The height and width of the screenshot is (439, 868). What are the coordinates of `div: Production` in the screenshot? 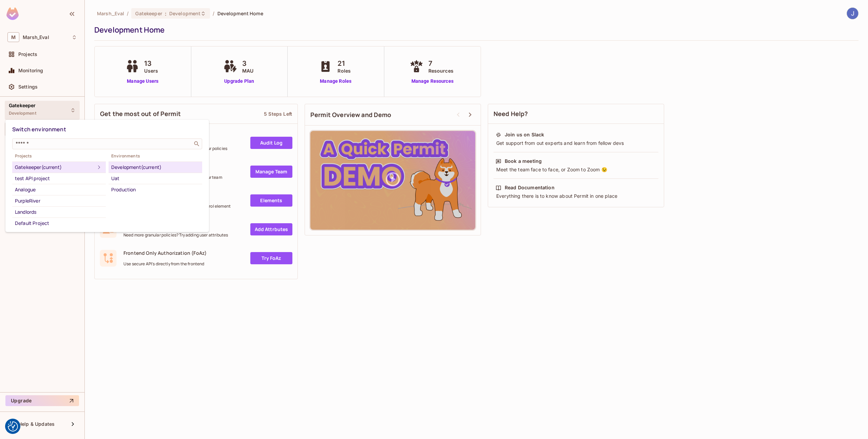 It's located at (156, 190).